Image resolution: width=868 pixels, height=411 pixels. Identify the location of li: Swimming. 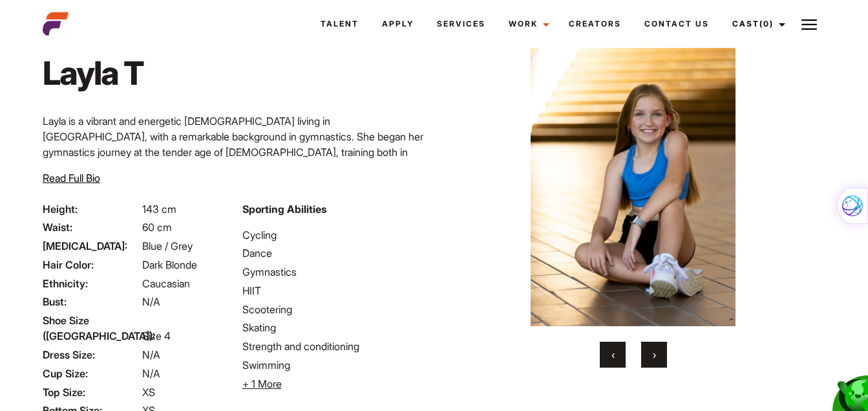
(334, 365).